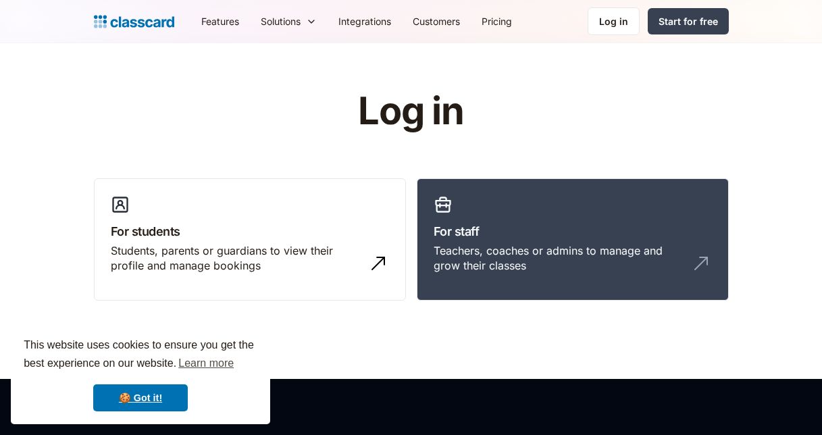 This screenshot has width=822, height=435. I want to click on h3: For students, so click(250, 231).